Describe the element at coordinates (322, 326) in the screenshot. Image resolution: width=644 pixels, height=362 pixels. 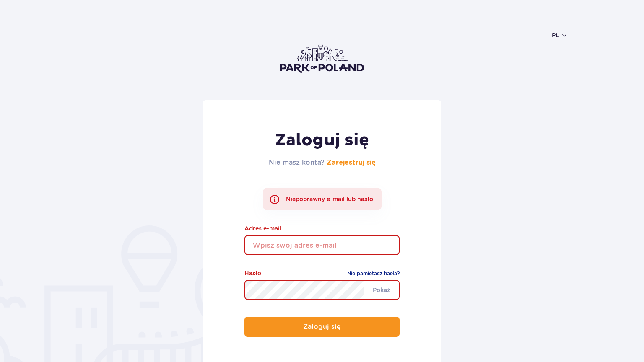
I see `button: Zaloguj się` at that location.